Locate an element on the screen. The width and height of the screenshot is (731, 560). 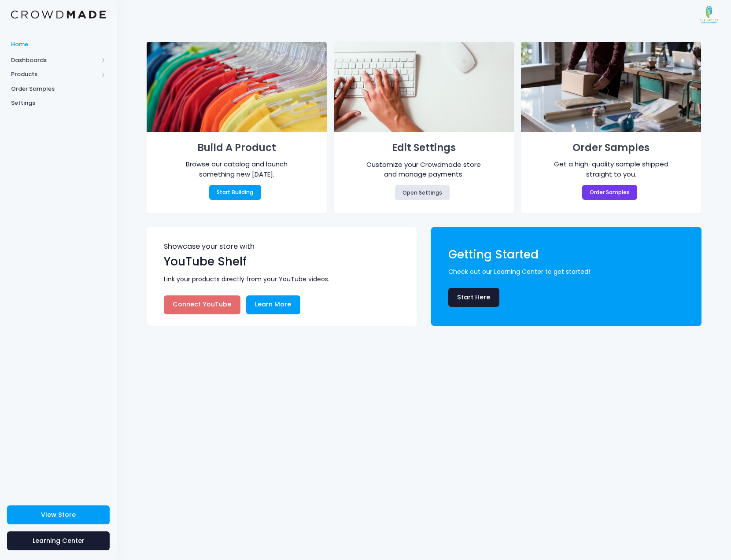
a: Connect YouTube is located at coordinates (202, 304).